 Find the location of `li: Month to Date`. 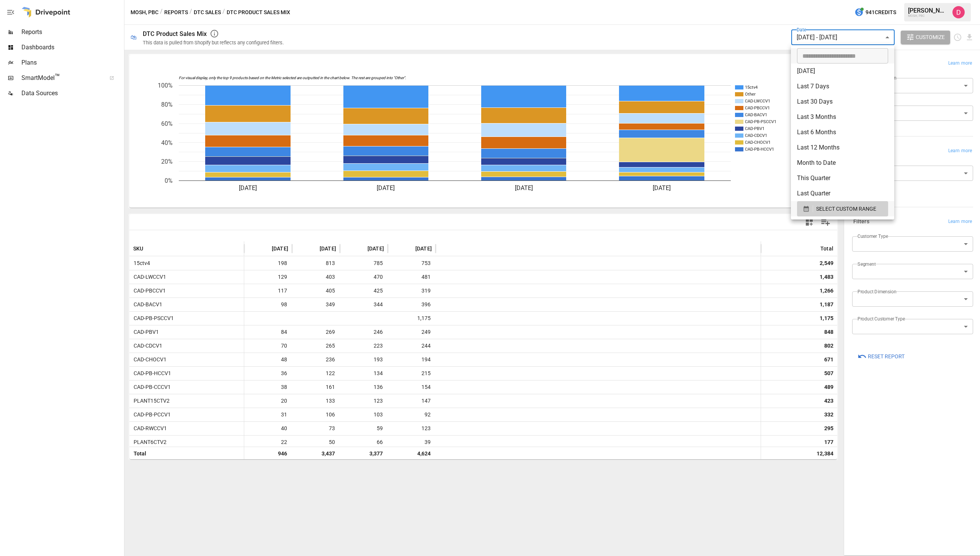

li: Month to Date is located at coordinates (843, 163).